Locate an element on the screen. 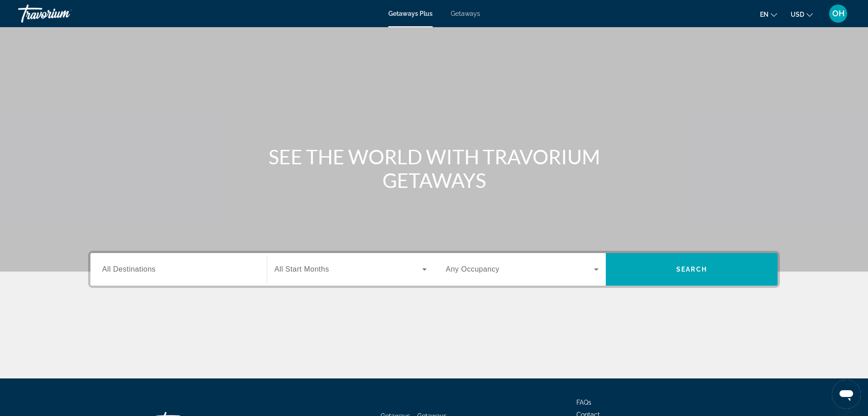  span: Getaways is located at coordinates (465, 13).